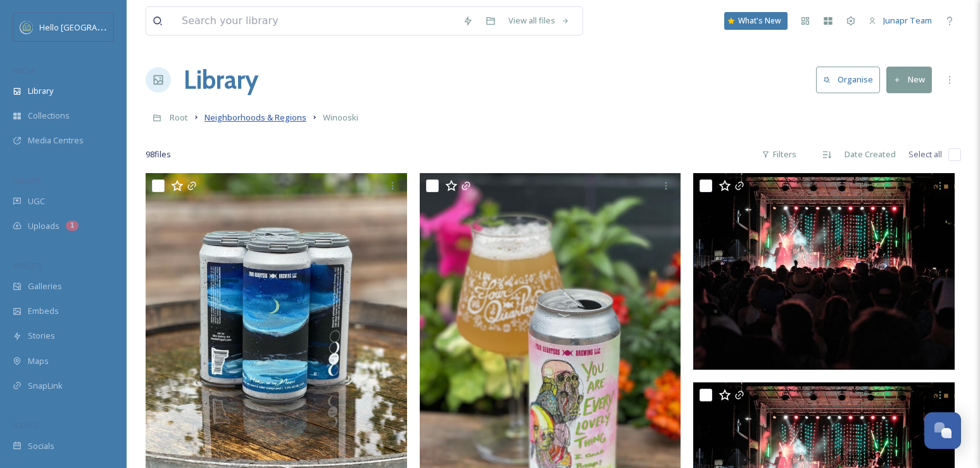 This screenshot has height=468, width=980. I want to click on img: images.png, so click(26, 27).